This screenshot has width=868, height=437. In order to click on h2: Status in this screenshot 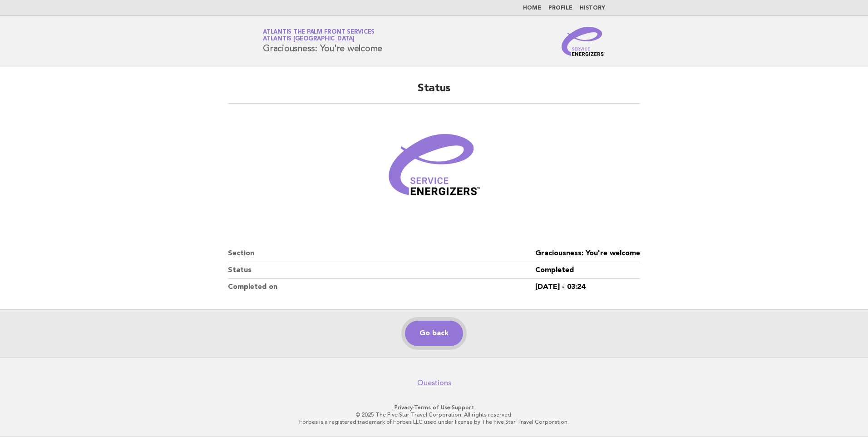, I will do `click(434, 92)`.